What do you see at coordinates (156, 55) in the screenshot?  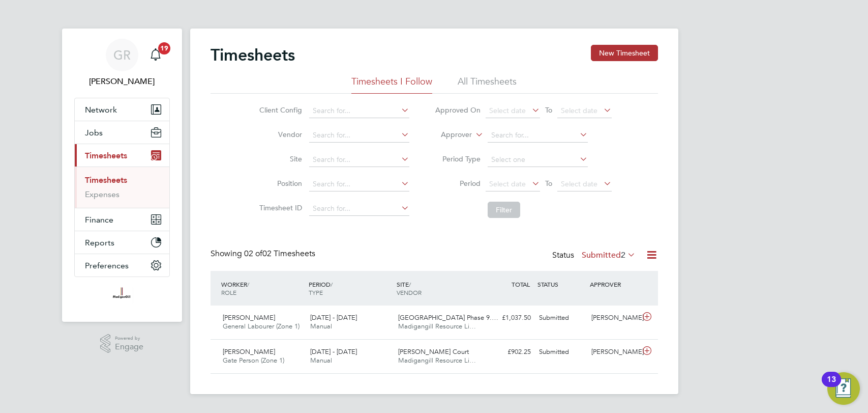 I see `a: 19` at bounding box center [156, 55].